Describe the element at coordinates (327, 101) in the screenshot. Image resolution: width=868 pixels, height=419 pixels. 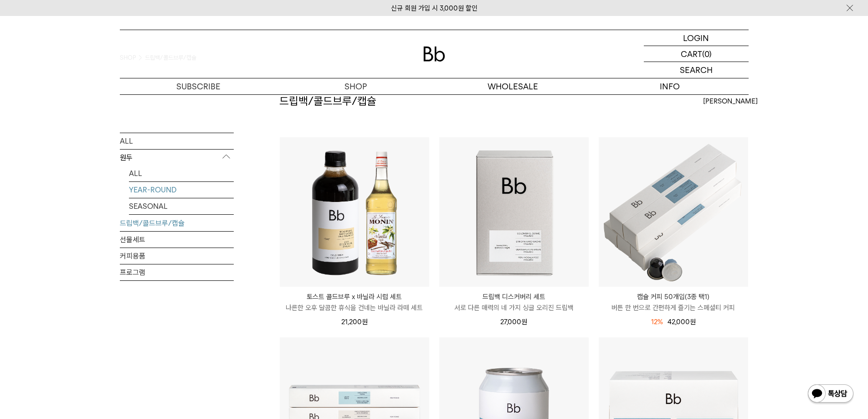
I see `h2: 드립백/콜드브루/캡슐` at that location.